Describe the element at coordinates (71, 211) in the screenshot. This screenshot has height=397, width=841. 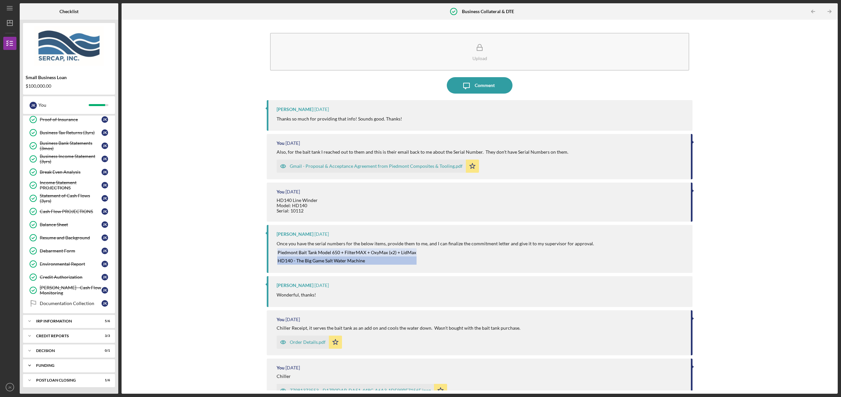
I see `div: Cash Flow PROJECTIONS` at that location.